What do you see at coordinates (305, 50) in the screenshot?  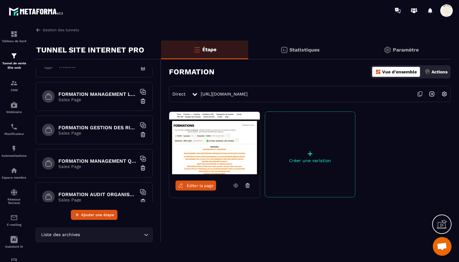 I see `p: Statistiques` at bounding box center [305, 50].